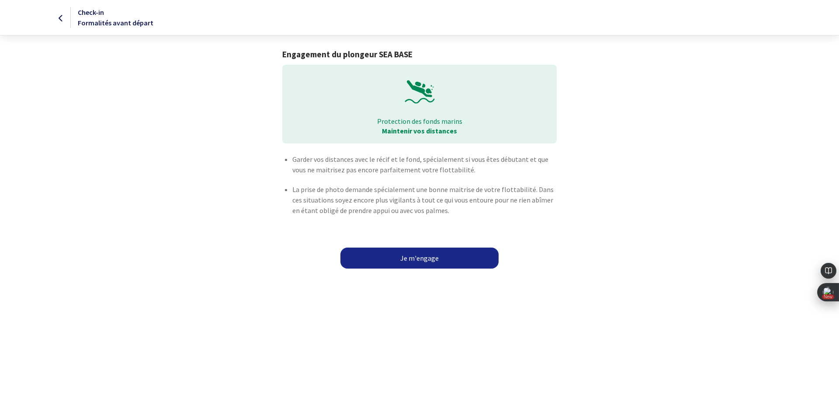 This screenshot has width=839, height=402. Describe the element at coordinates (424, 164) in the screenshot. I see `p: Garder vos distances avec le récif et le fond, spécialement si vous êtes débutant et que vous ne ...` at that location.